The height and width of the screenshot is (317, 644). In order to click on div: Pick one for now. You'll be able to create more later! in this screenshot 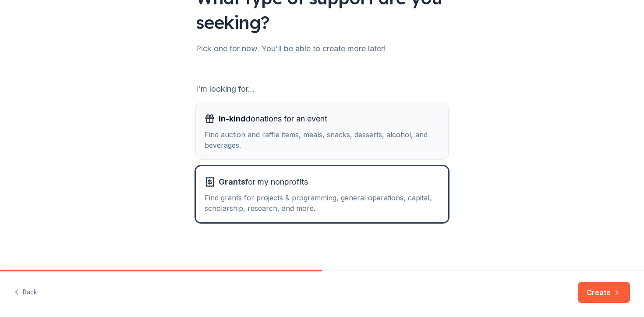, I will do `click(322, 48)`.